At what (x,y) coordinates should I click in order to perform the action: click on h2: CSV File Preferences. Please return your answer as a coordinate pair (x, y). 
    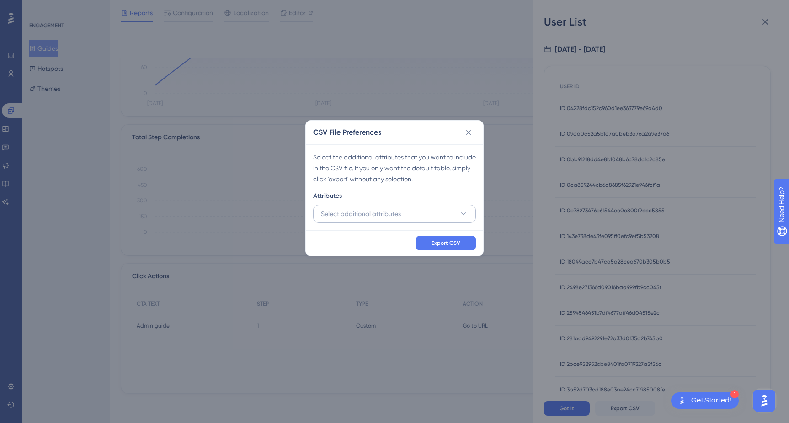
    Looking at the image, I should click on (347, 133).